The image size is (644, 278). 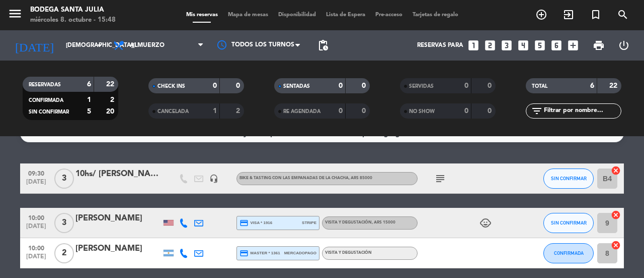 What do you see at coordinates (44, 84) in the screenshot?
I see `span: RESERVADAS` at bounding box center [44, 84].